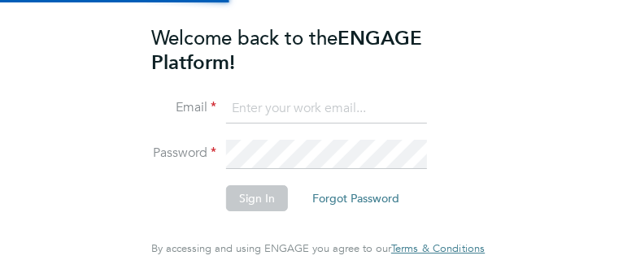  Describe the element at coordinates (437, 248) in the screenshot. I see `span: Terms & Conditions` at that location.